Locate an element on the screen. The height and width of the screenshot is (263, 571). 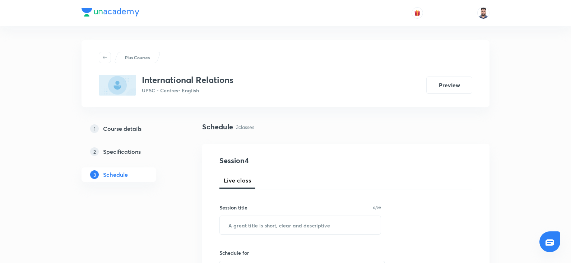
p: UPSC - Centres • English is located at coordinates (188, 90).